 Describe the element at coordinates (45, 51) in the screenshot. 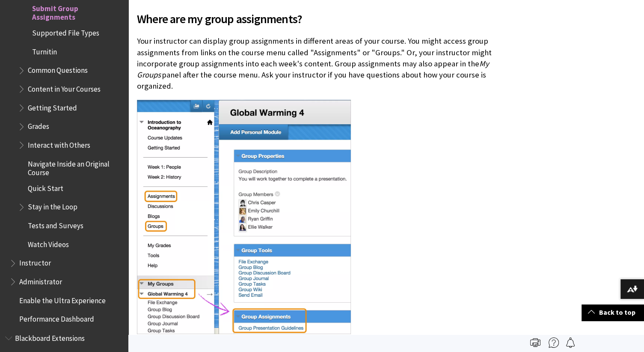

I see `span: Turnitin` at that location.